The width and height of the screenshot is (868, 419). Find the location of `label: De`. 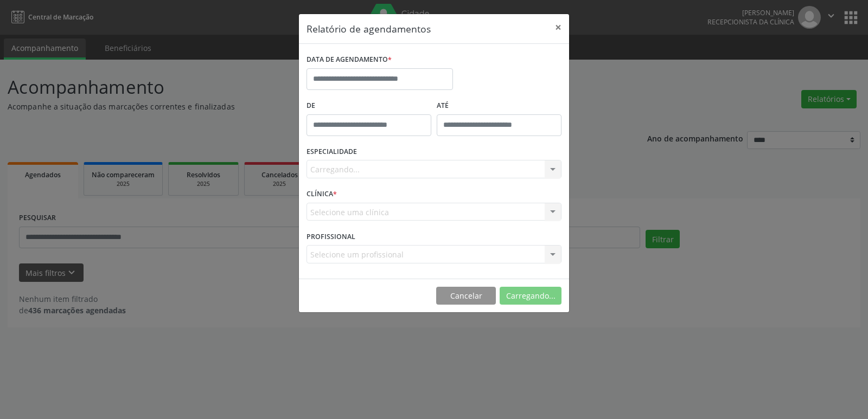

label: De is located at coordinates (369, 106).